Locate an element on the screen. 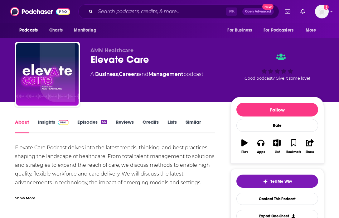  span: Logged in as weareheadstart is located at coordinates (322, 12).